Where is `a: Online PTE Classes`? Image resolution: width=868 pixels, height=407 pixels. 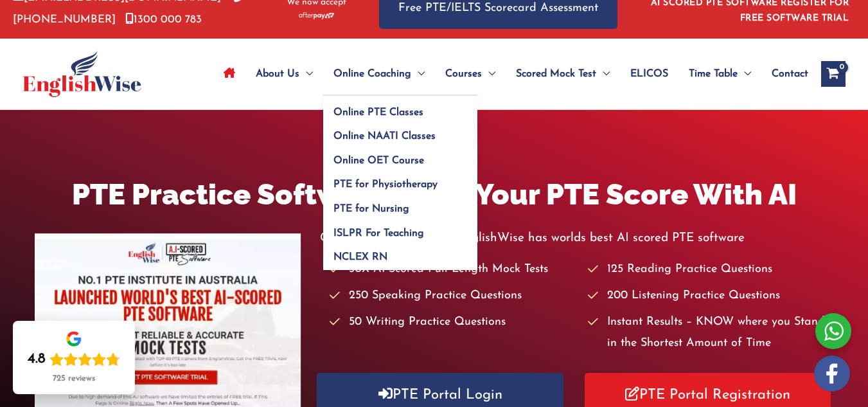 a: Online PTE Classes is located at coordinates (400, 108).